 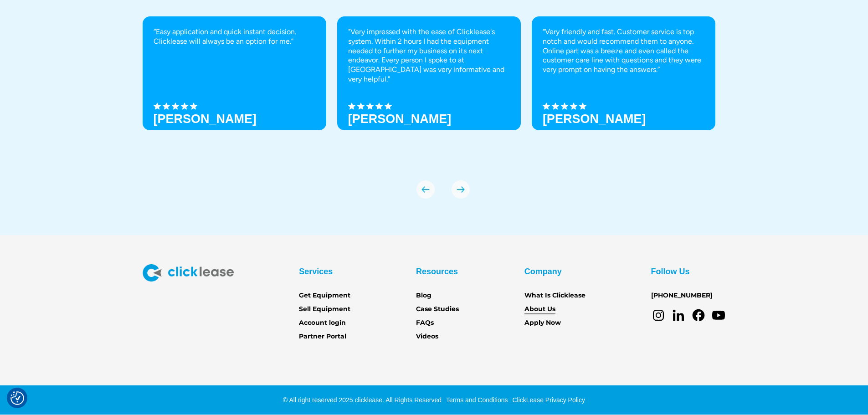 What do you see at coordinates (623, 89) in the screenshot?
I see `div: 3 of 8` at bounding box center [623, 89].